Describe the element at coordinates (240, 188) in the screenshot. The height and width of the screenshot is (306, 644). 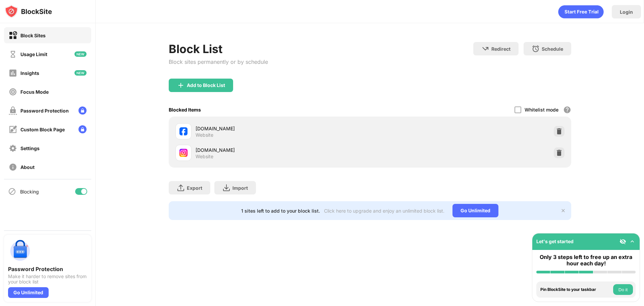
I see `div: Import` at that location.